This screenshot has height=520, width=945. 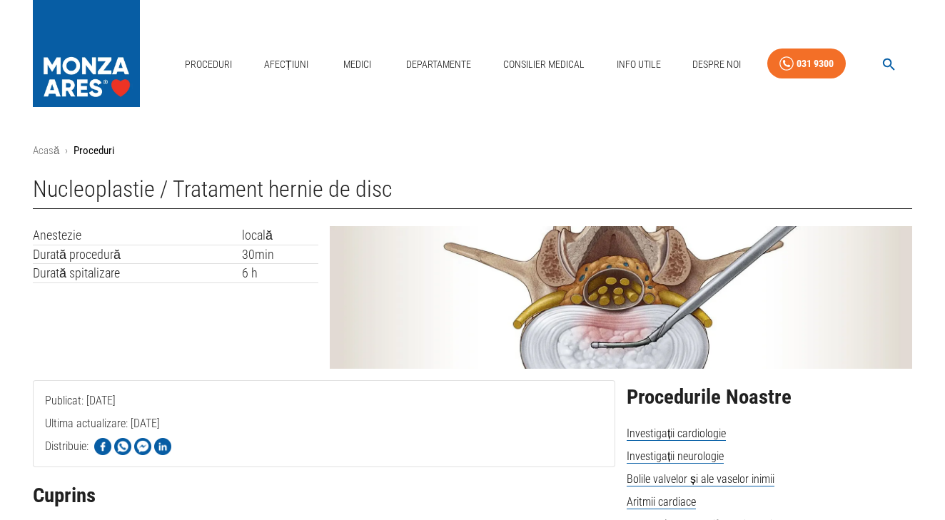 What do you see at coordinates (661, 503) in the screenshot?
I see `span: Aritmii cardiace` at bounding box center [661, 503].